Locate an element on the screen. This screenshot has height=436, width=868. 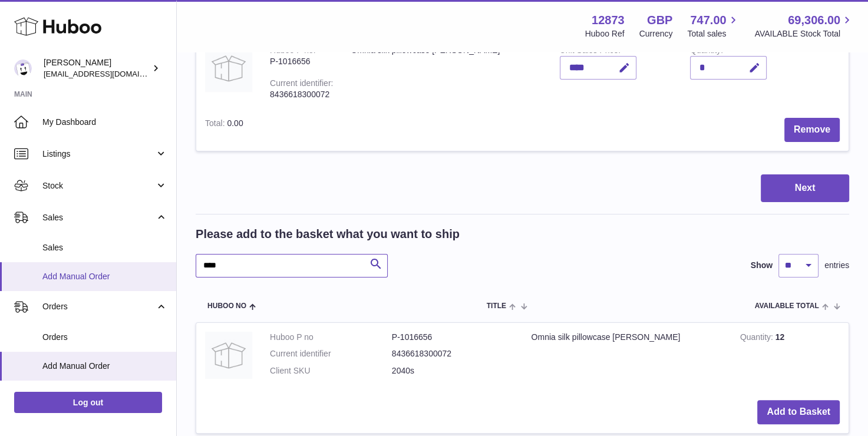
span: entries is located at coordinates (837, 265).